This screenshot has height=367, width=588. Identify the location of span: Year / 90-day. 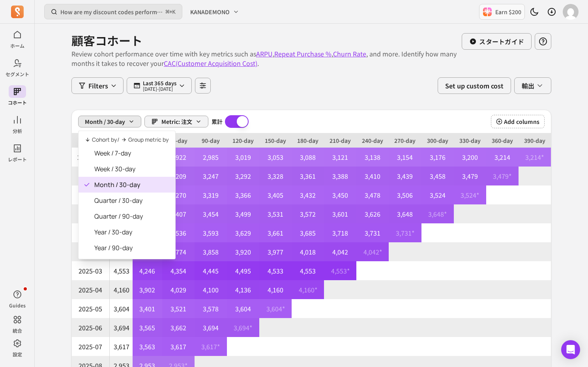
(131, 248).